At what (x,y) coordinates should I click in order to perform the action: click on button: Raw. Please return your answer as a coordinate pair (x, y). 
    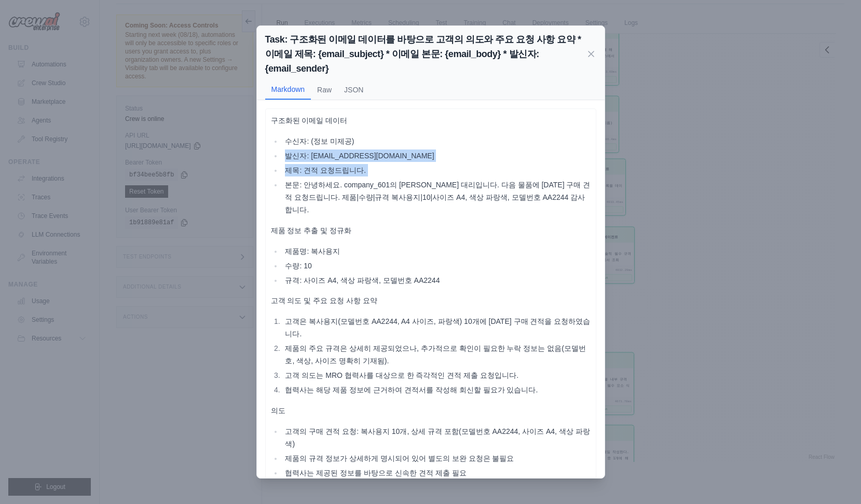
    Looking at the image, I should click on (324, 90).